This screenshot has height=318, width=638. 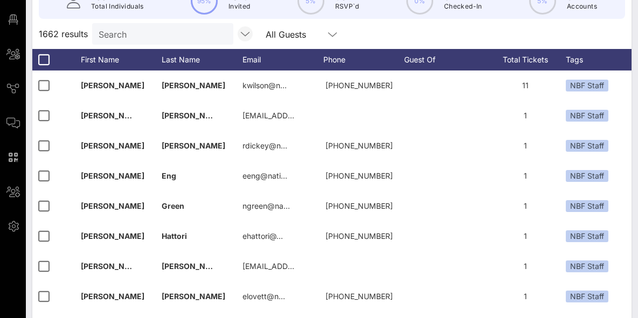 I want to click on span: Hattori, so click(x=174, y=236).